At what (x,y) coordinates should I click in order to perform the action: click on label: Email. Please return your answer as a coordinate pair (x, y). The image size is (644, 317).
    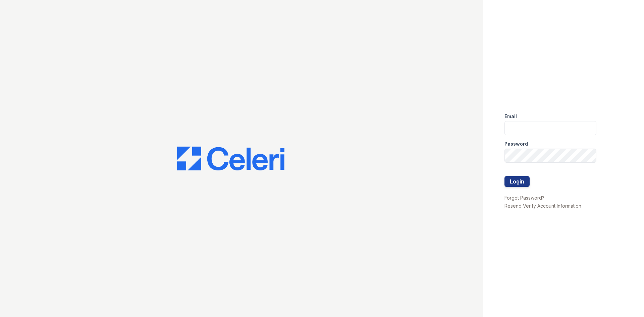
    Looking at the image, I should click on (511, 116).